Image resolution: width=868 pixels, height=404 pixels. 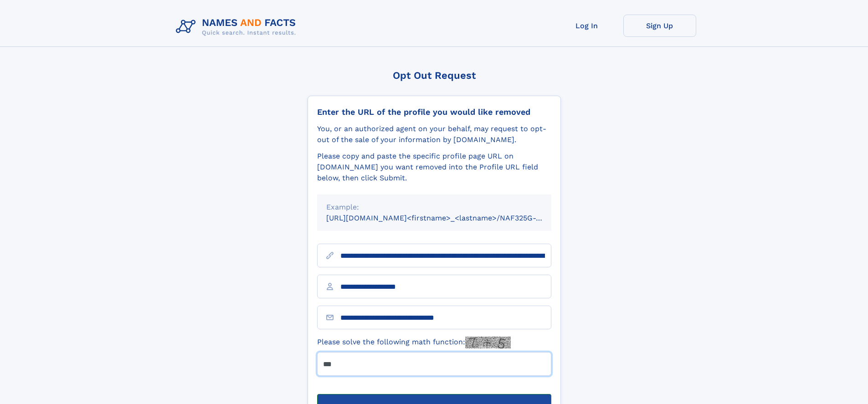 What do you see at coordinates (238, 27) in the screenshot?
I see `img: Logo Names and Facts` at bounding box center [238, 27].